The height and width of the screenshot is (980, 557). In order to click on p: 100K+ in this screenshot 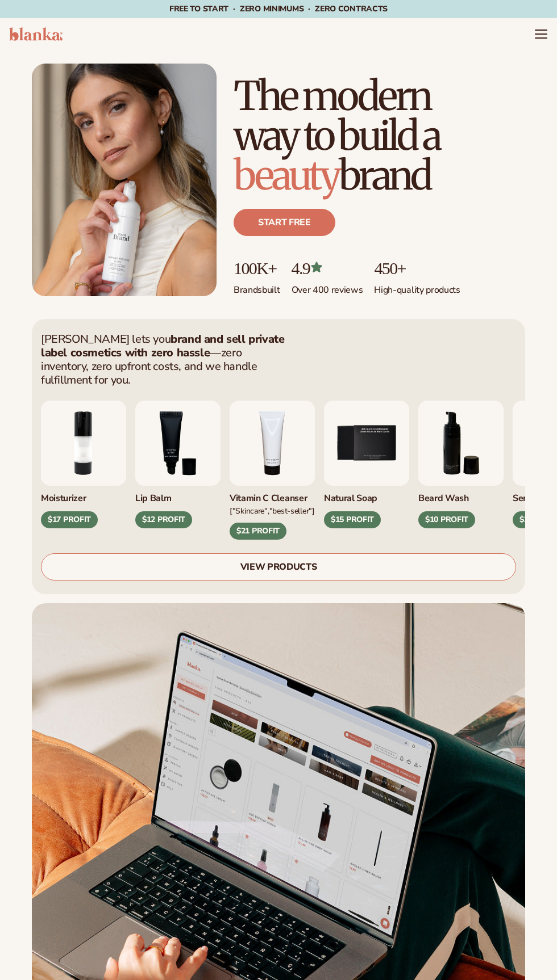, I will do `click(257, 268)`.